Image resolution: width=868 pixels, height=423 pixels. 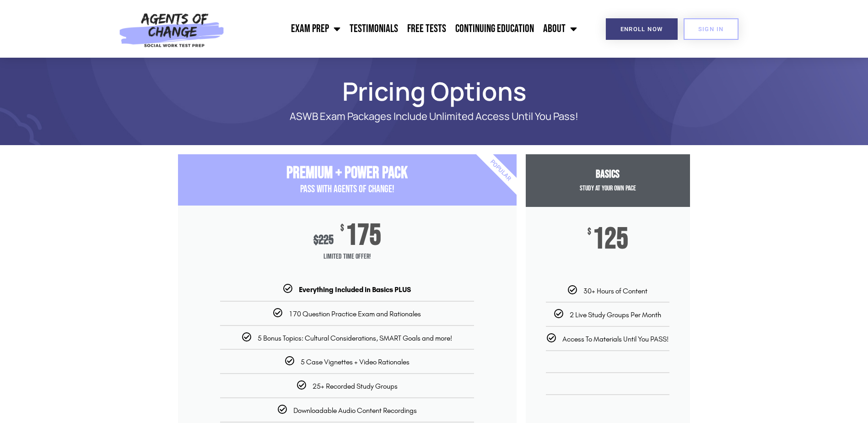 What do you see at coordinates (374, 29) in the screenshot?
I see `a: Testimonials` at bounding box center [374, 29].